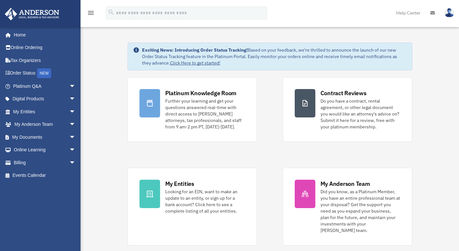  What do you see at coordinates (111, 12) in the screenshot?
I see `i: search` at bounding box center [111, 12].